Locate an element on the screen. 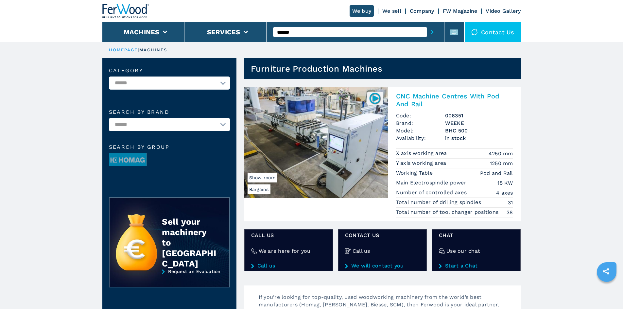 This screenshot has width=623, height=309. img: Ferwood is located at coordinates (126, 11).